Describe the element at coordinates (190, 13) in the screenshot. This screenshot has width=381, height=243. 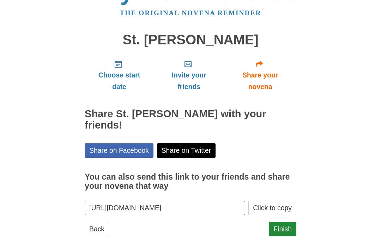
I see `a: The original novena reminder` at that location.